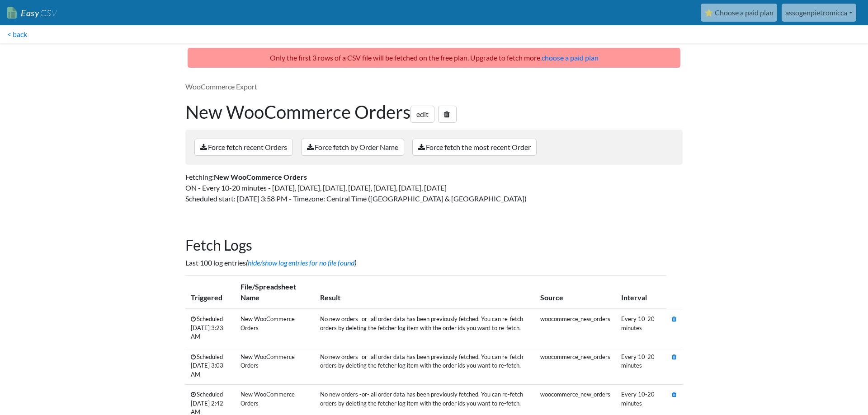 Image resolution: width=868 pixels, height=415 pixels. What do you see at coordinates (434, 58) in the screenshot?
I see `p: Only the first 3 rows of a CSV file will be fetched on the free plan. Upgrade to fetch more.` at bounding box center [434, 58].